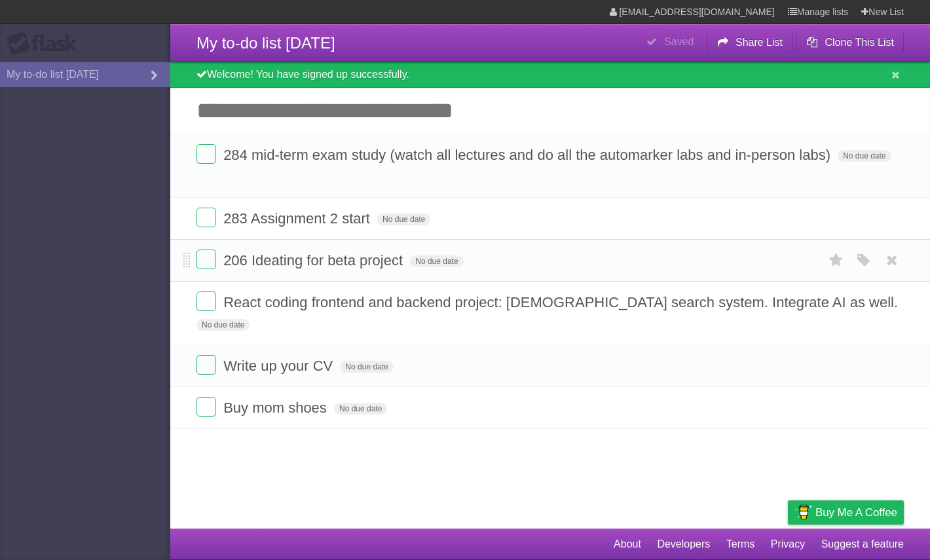 This screenshot has height=560, width=930. I want to click on b: Share List, so click(759, 42).